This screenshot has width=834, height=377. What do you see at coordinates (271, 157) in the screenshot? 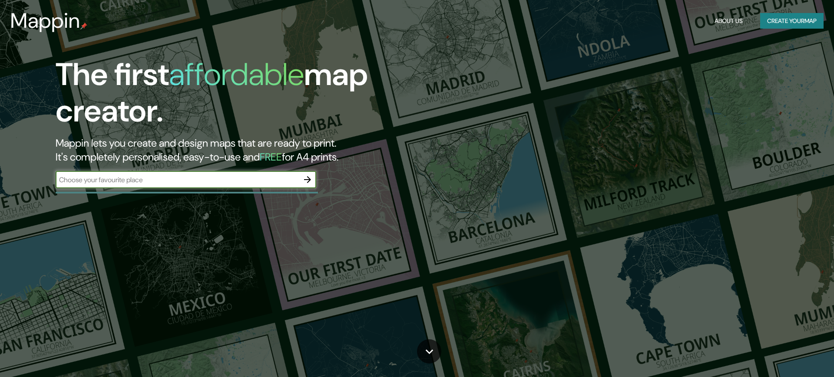
I see `h5: FREE` at bounding box center [271, 157].